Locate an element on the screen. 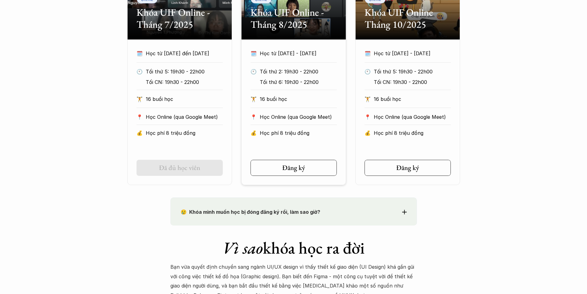  h2: Khóa UIF Online - Tháng 8/2025 is located at coordinates (294, 18).